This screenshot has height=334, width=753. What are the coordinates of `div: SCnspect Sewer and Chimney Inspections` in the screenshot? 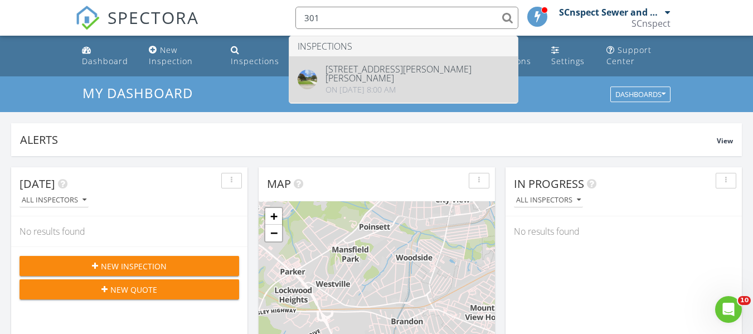 It's located at (610, 12).